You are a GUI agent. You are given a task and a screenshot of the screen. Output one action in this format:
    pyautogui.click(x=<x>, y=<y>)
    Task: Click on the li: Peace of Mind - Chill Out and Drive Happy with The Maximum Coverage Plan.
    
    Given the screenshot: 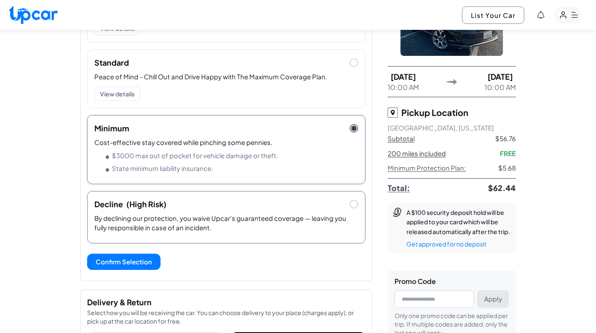 What is the action you would take?
    pyautogui.click(x=226, y=78)
    